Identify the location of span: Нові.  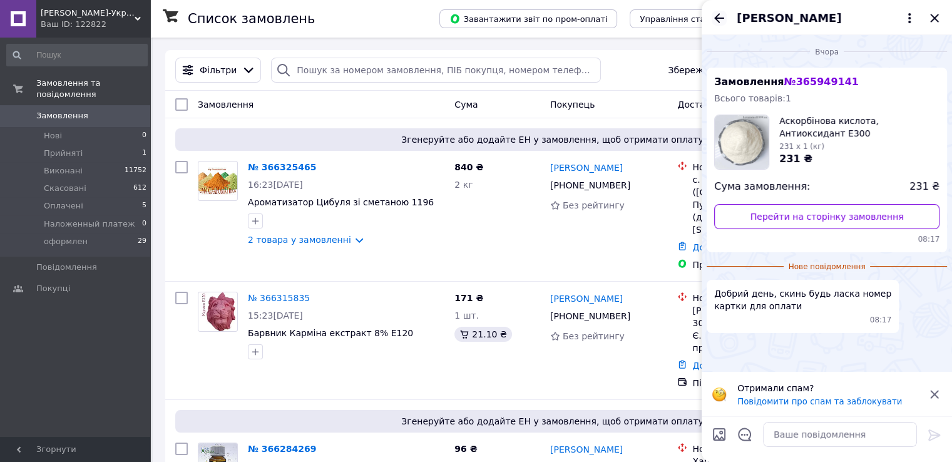
(53, 136).